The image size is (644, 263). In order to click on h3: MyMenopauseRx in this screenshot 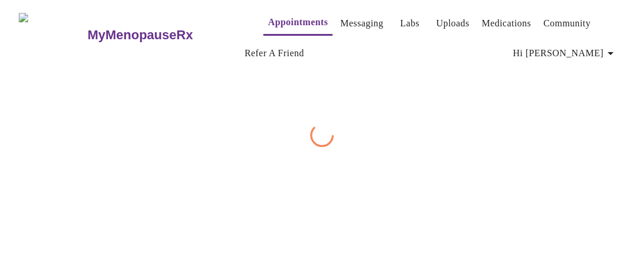, I will do `click(140, 35)`.